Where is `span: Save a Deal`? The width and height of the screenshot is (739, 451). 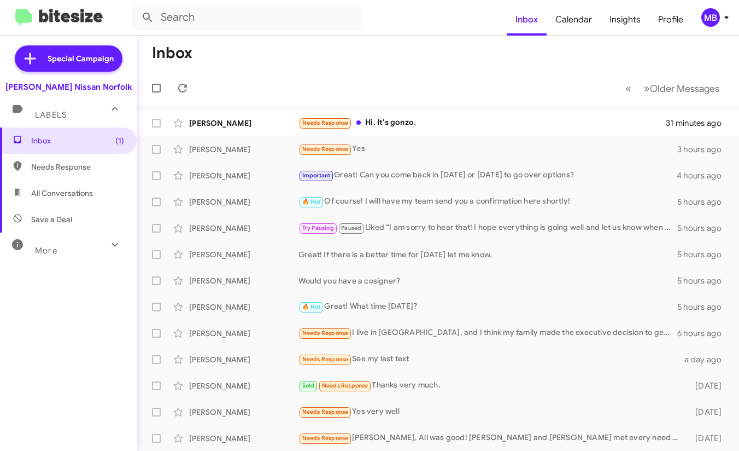
span: Save a Deal is located at coordinates (51, 219).